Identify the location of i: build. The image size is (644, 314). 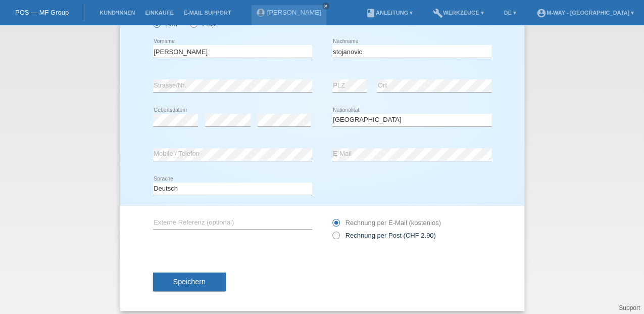
(438, 13).